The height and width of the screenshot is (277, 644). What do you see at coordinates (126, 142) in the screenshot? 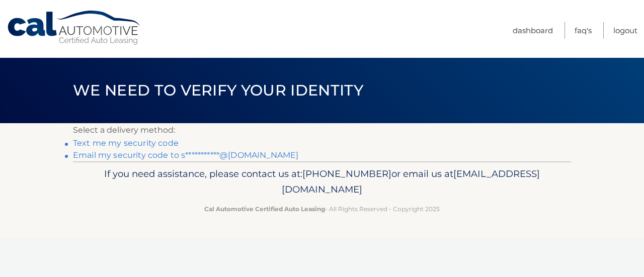
I see `a: Text me my security code` at bounding box center [126, 142].